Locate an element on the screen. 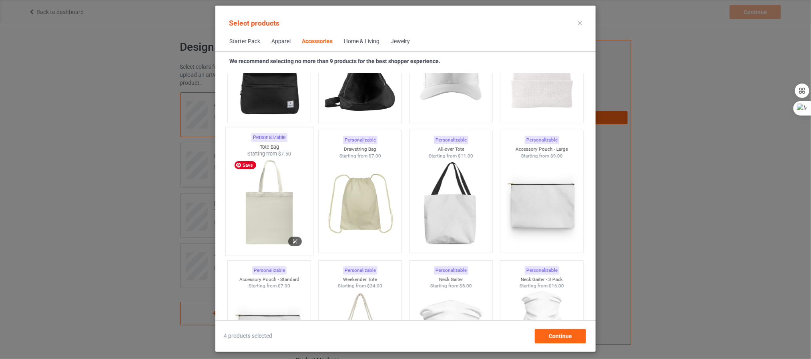  span: $16.00 is located at coordinates (556, 286).